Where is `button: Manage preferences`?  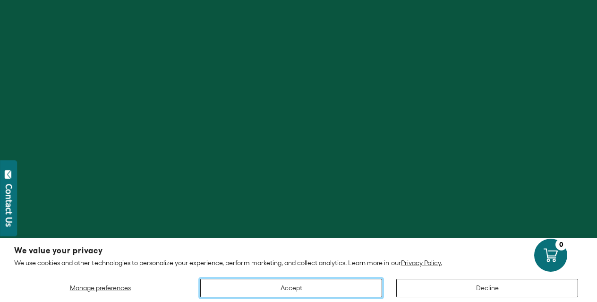
button: Manage preferences is located at coordinates (100, 288).